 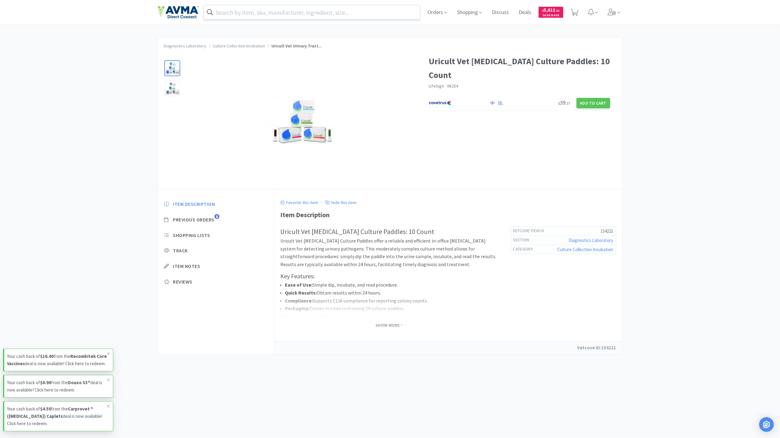 What do you see at coordinates (301, 293) in the screenshot?
I see `strong: Quick Results:` at bounding box center [301, 293].